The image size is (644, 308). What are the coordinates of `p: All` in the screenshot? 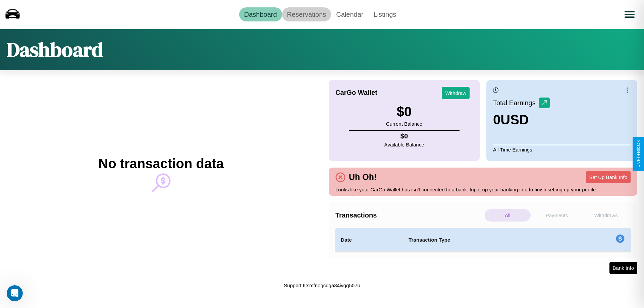 It's located at (507, 215).